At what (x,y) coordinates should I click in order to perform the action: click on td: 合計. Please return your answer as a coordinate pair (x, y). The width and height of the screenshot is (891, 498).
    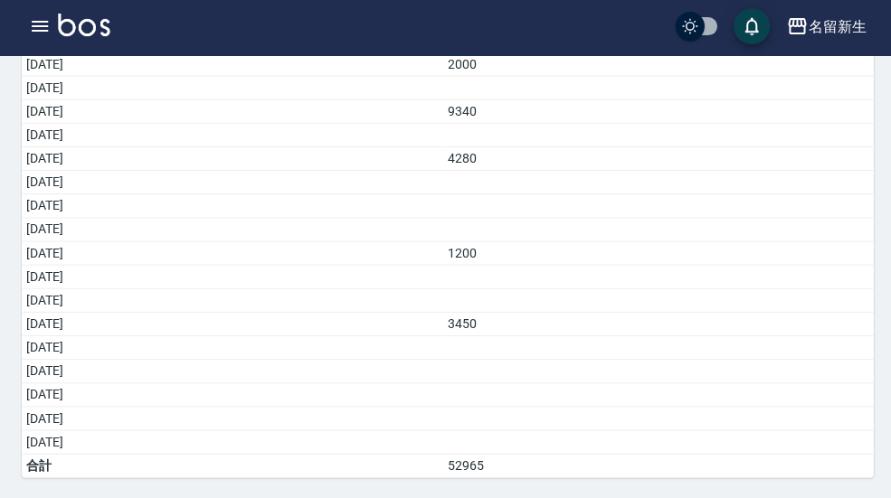
    Looking at the image, I should click on (231, 467).